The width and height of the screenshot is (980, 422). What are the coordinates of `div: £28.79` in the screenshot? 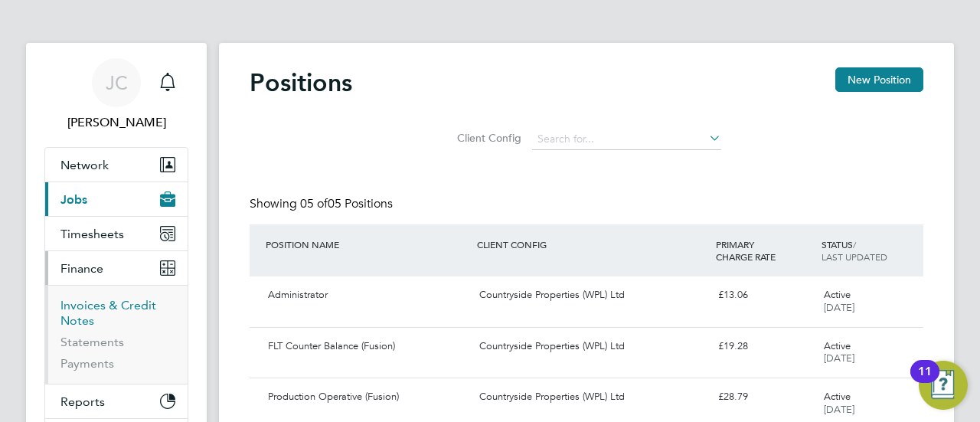 It's located at (765, 397).